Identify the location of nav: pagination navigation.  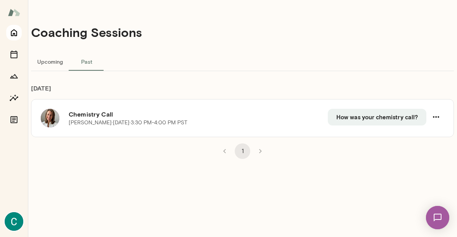
(243, 151).